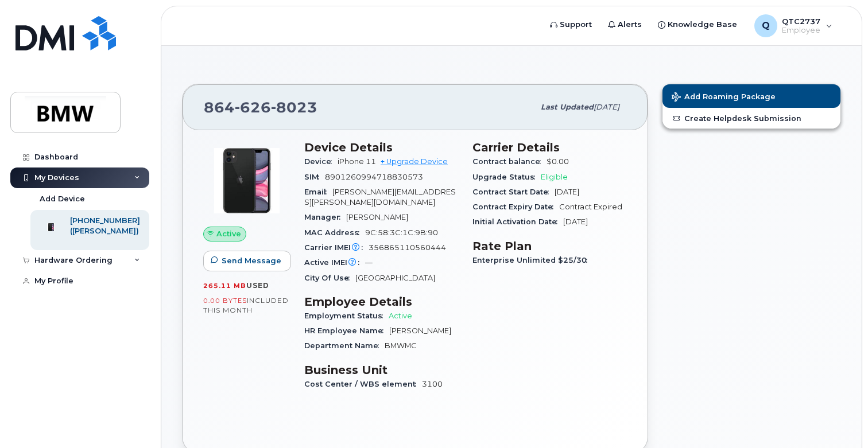 The width and height of the screenshot is (868, 448). What do you see at coordinates (509, 161) in the screenshot?
I see `span: Contract balance` at bounding box center [509, 161].